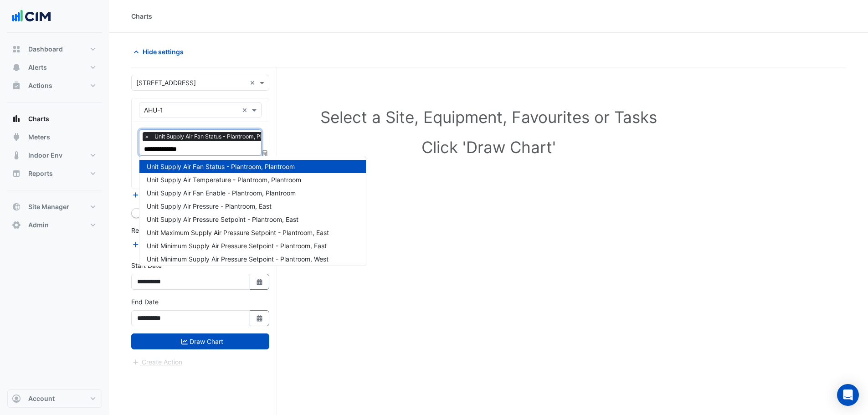 The height and width of the screenshot is (415, 868). Describe the element at coordinates (38, 119) in the screenshot. I see `span: Charts` at that location.